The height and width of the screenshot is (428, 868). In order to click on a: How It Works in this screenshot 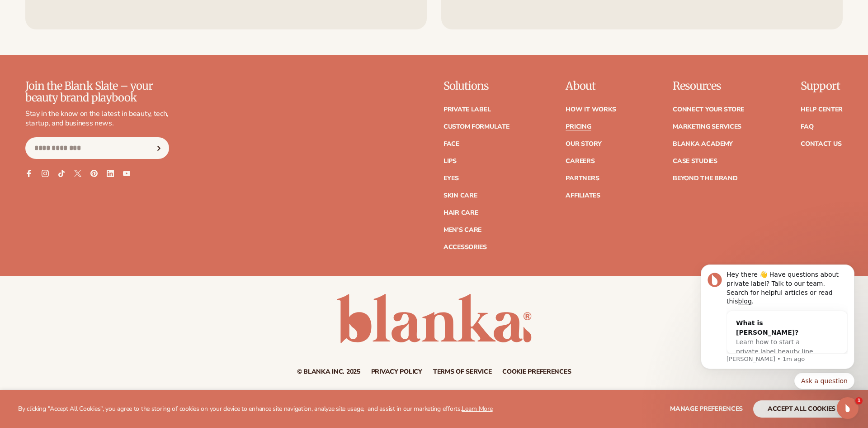, I will do `click(591, 109)`.